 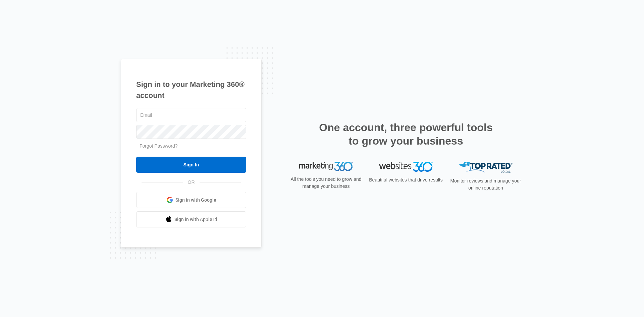 I want to click on p: All the tools you need to grow and manage your business, so click(x=326, y=183).